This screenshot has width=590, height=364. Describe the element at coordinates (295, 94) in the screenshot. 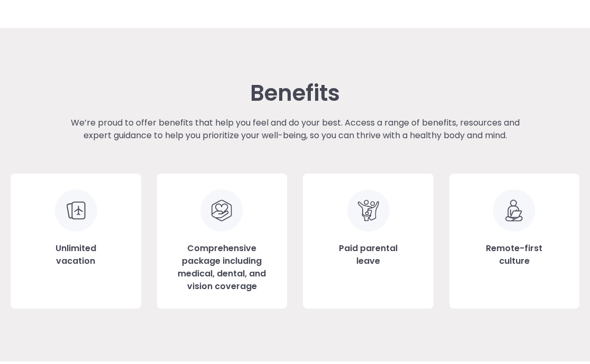

I see `h3: Benefits` at that location.